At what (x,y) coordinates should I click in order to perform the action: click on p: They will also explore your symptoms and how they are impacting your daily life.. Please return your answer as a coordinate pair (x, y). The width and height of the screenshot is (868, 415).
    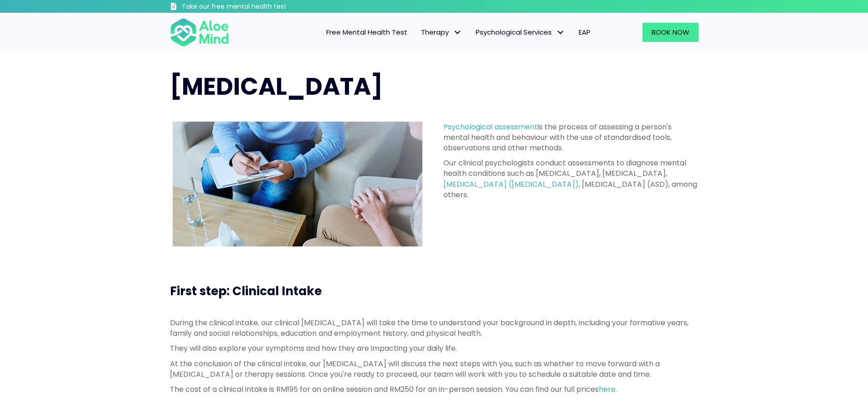
    Looking at the image, I should click on (434, 348).